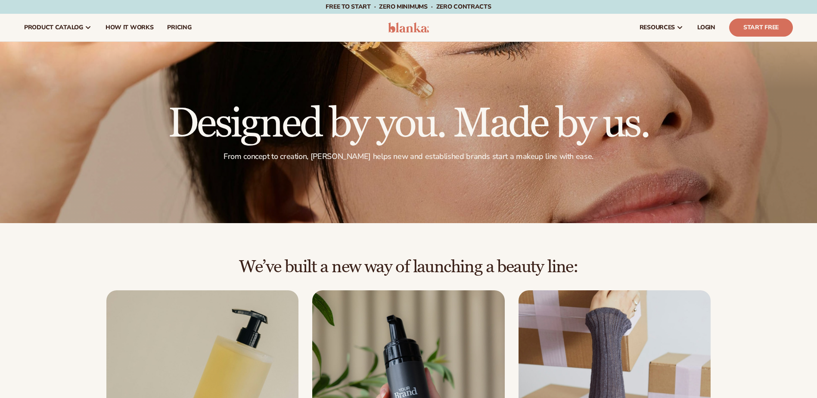 Image resolution: width=817 pixels, height=398 pixels. Describe the element at coordinates (179, 28) in the screenshot. I see `span: pricing` at that location.